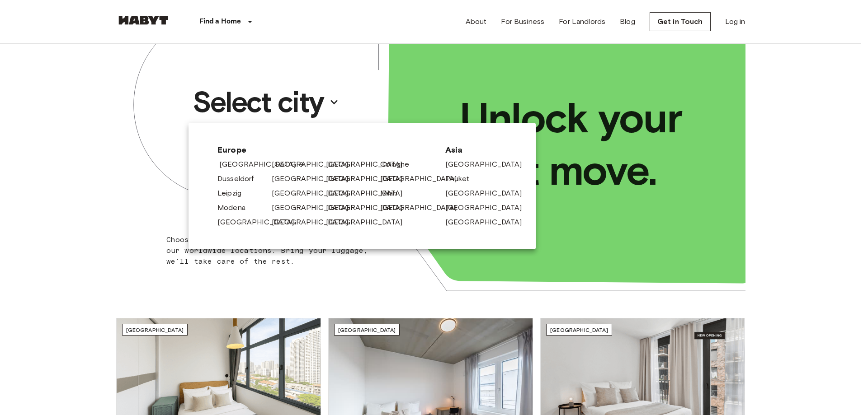  I want to click on span: Europe, so click(324, 150).